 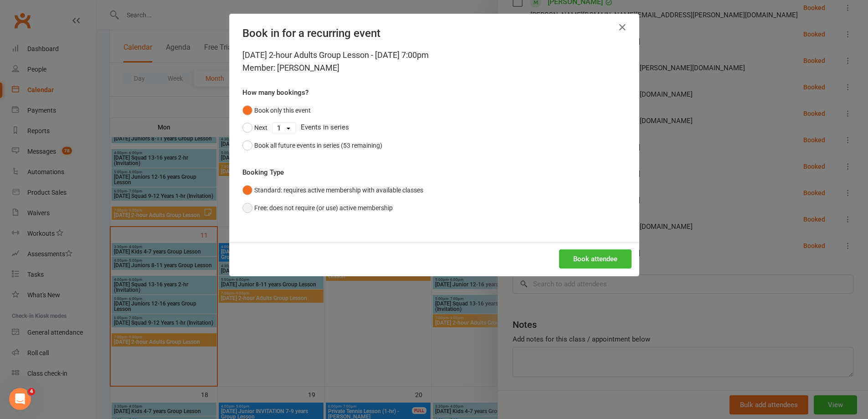 What do you see at coordinates (277, 110) in the screenshot?
I see `button: Book only this event` at bounding box center [277, 110].